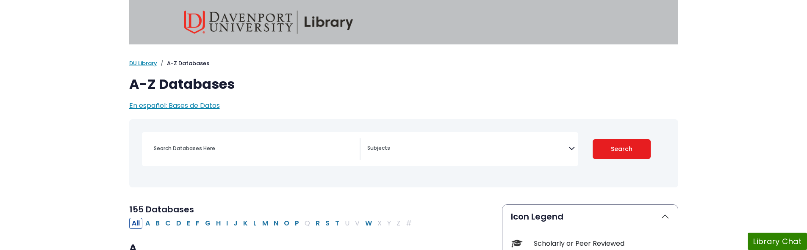 This screenshot has width=807, height=250. I want to click on button: Filter Results K, so click(245, 224).